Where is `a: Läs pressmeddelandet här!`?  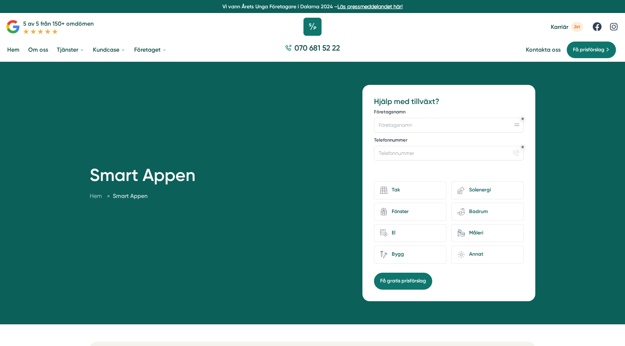 a: Läs pressmeddelandet här! is located at coordinates (370, 7).